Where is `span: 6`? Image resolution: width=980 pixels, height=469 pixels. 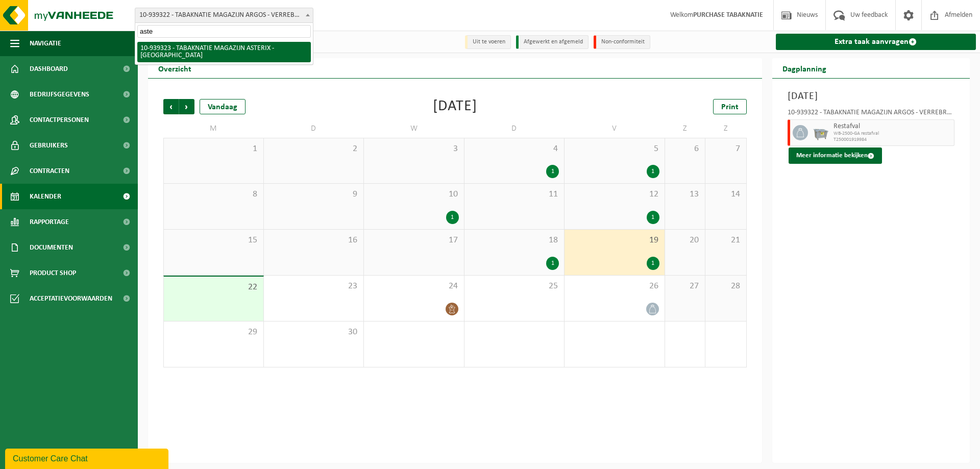
span: 6 is located at coordinates (685, 149).